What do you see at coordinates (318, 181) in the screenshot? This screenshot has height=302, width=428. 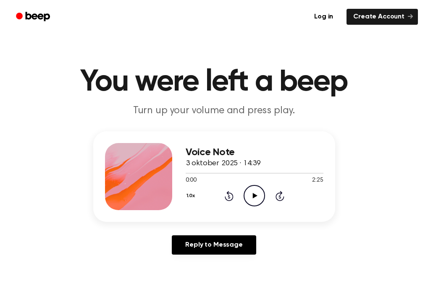 I see `span: 2:25` at bounding box center [318, 181].